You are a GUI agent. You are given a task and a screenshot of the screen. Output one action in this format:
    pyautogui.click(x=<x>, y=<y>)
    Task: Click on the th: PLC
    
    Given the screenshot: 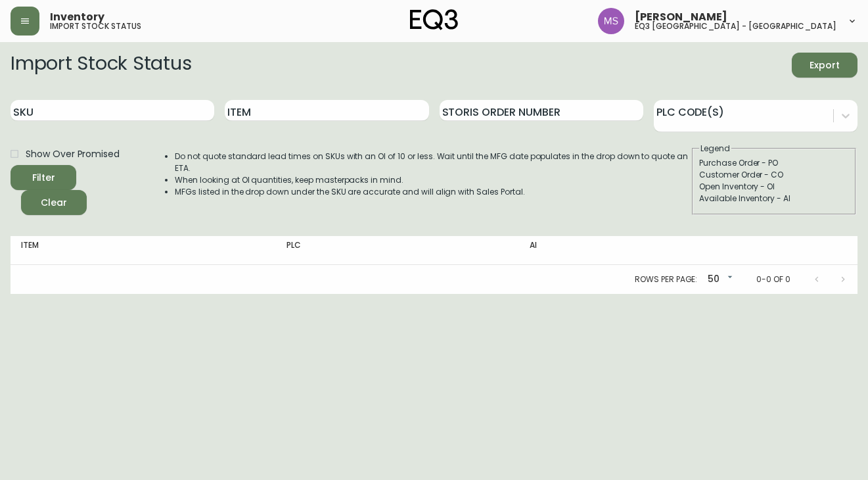 What is the action you would take?
    pyautogui.click(x=398, y=250)
    